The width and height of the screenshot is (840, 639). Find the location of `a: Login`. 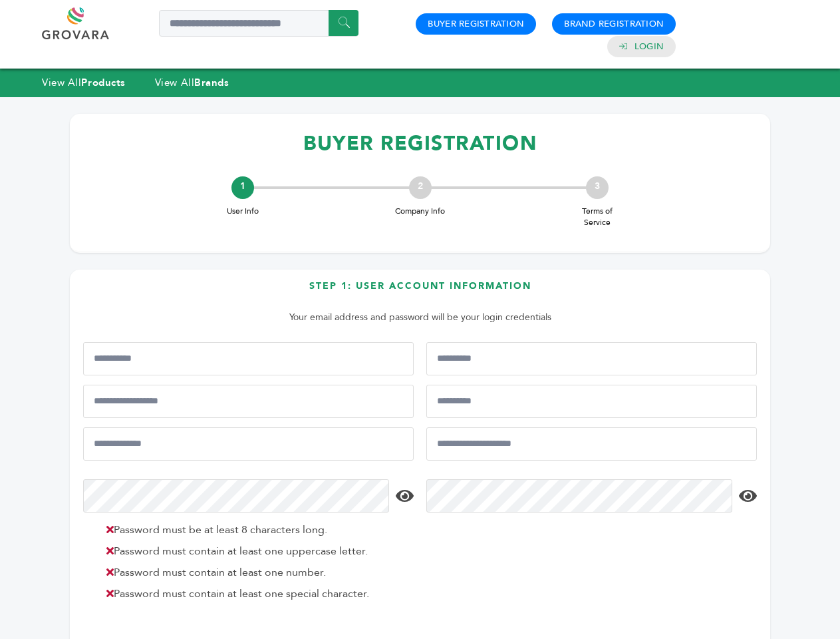

a: Login is located at coordinates (649, 47).